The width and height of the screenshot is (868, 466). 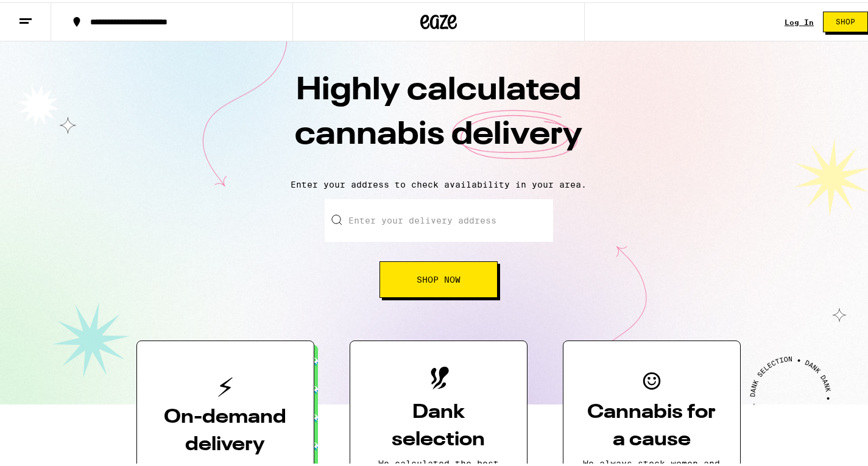 What do you see at coordinates (845, 20) in the screenshot?
I see `button: Shop` at bounding box center [845, 20].